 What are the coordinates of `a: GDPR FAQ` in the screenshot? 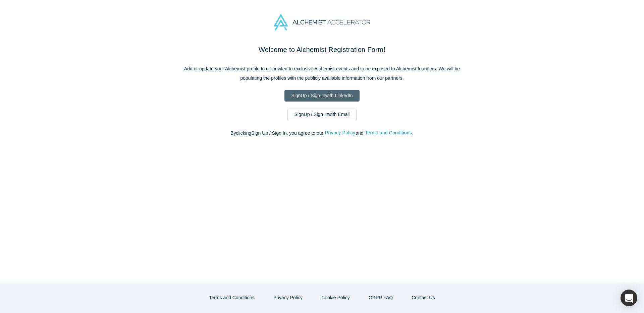 It's located at (381, 298).